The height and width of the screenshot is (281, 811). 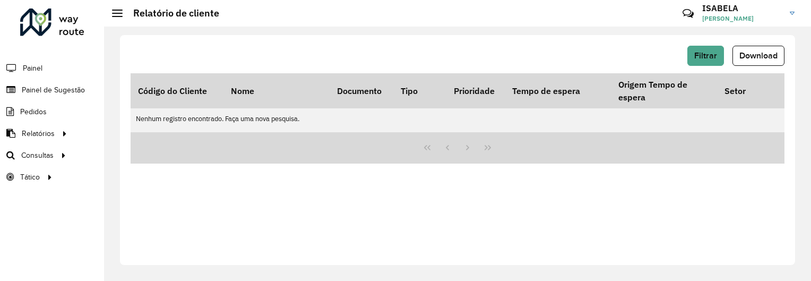 What do you see at coordinates (742, 8) in the screenshot?
I see `h3: ISABELA` at bounding box center [742, 8].